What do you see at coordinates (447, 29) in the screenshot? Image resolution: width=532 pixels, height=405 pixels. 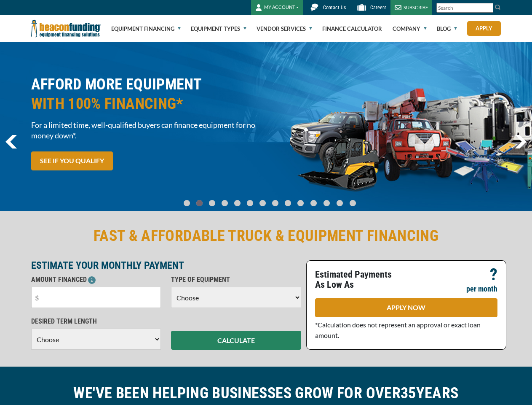 I see `a: Blog` at bounding box center [447, 29].